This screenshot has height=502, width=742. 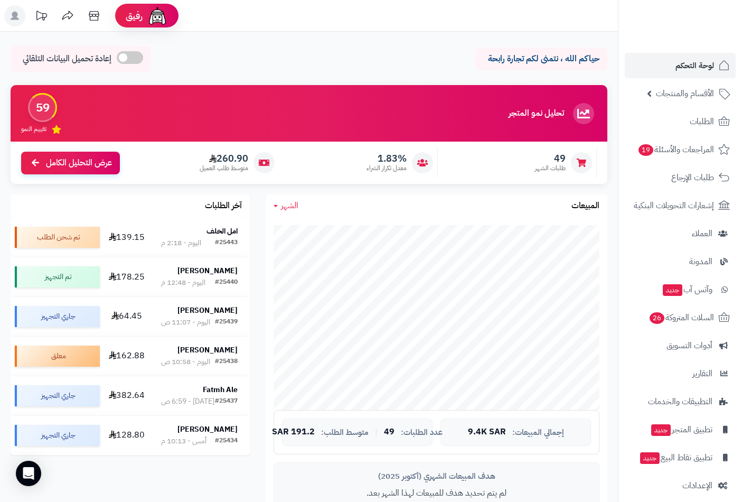 What do you see at coordinates (126, 435) in the screenshot?
I see `td: 128.80` at bounding box center [126, 435].